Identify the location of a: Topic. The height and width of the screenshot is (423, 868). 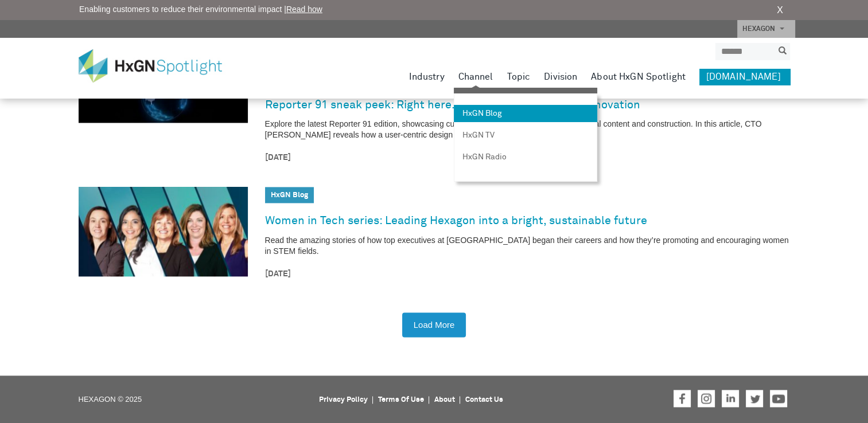
(518, 77).